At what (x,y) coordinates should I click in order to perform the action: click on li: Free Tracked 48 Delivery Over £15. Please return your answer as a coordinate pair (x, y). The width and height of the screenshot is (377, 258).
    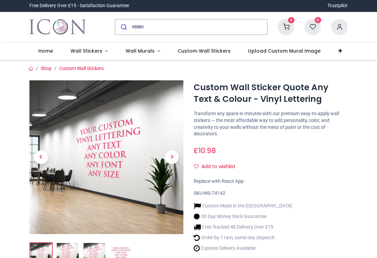
    Looking at the image, I should click on (242, 227).